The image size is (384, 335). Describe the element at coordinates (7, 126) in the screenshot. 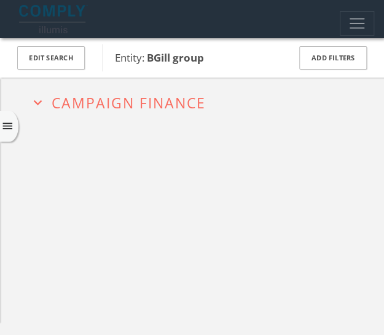

I see `i: menu` at that location.